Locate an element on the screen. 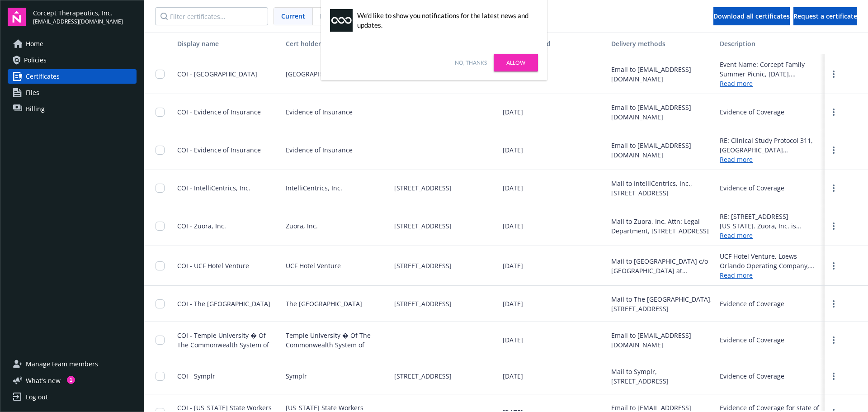 This screenshot has width=868, height=412. span: COI - UCF Hotel Venture is located at coordinates (213, 265).